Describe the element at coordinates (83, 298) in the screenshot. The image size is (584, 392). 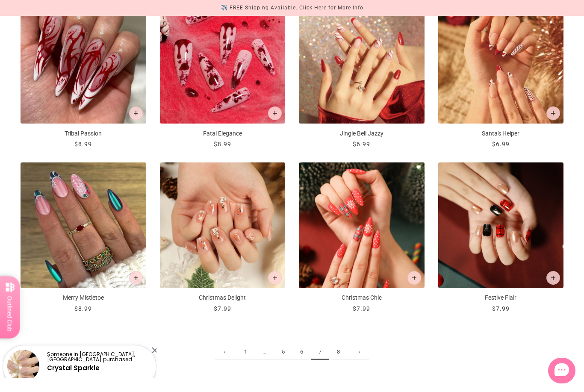
I see `p: Merry Mistletoe` at that location.